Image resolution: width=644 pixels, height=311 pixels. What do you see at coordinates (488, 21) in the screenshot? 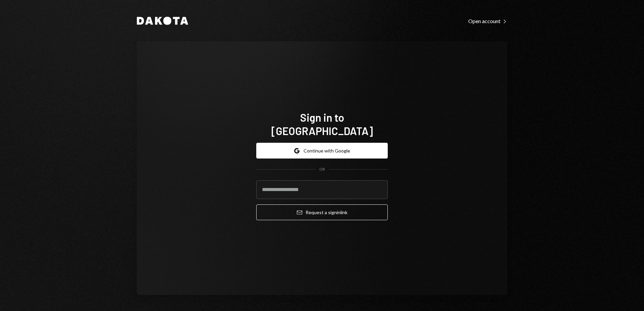
I see `a: Open account` at bounding box center [488, 21].